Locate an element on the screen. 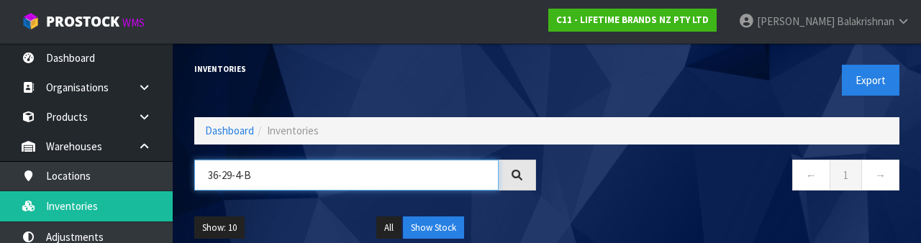 The width and height of the screenshot is (921, 243). nav: Page navigation is located at coordinates (728, 177).